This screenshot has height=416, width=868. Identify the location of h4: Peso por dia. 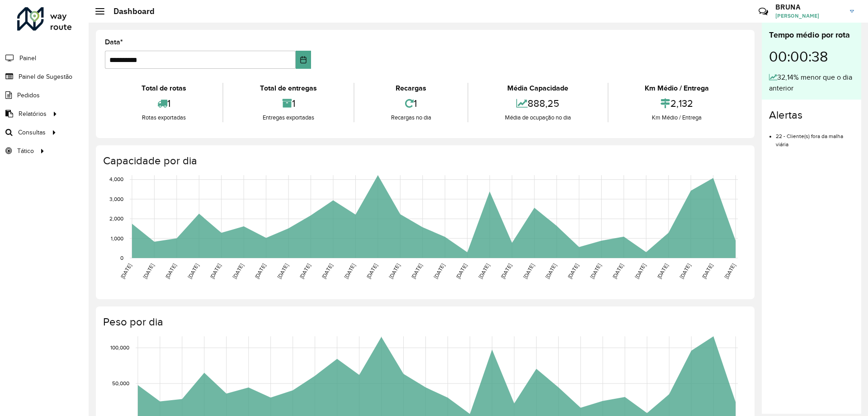
(424, 322).